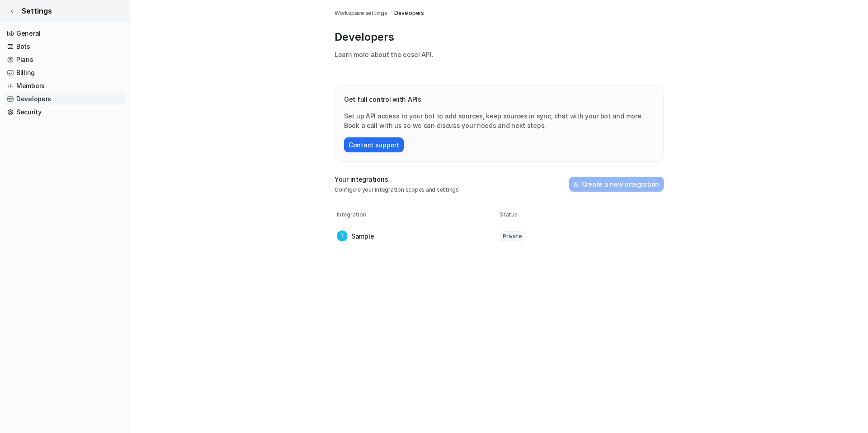 The width and height of the screenshot is (868, 433). What do you see at coordinates (37, 11) in the screenshot?
I see `span: Settings` at bounding box center [37, 11].